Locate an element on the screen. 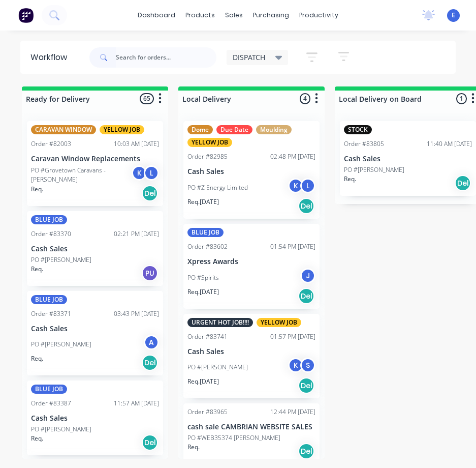  div: A is located at coordinates (151, 342).